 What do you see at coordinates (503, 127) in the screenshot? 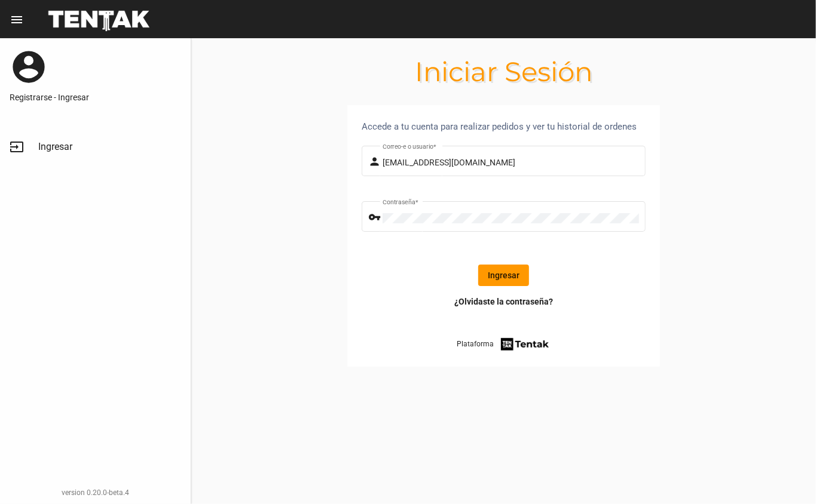
I see `div: Accede a tu cuenta para realizar pedidos y ver tu historial de ordenes` at bounding box center [503, 127].